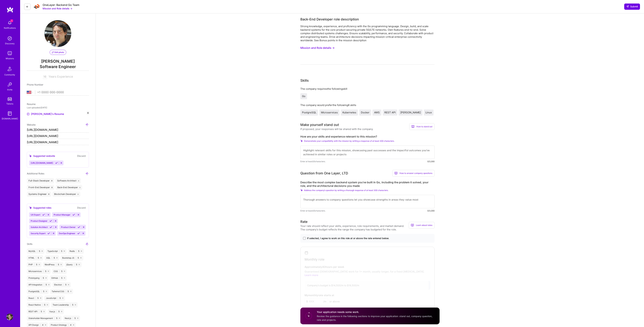  I want to click on div: PHP 5, so click(34, 264).